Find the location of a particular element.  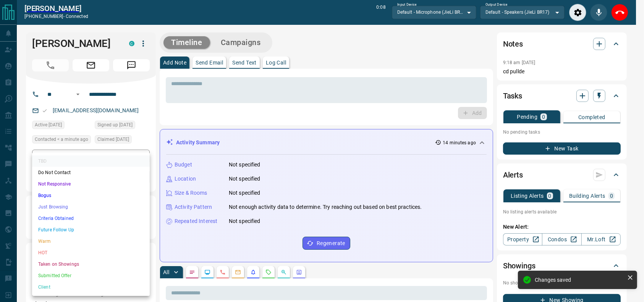

li: Criteria Obtained is located at coordinates (91, 219).